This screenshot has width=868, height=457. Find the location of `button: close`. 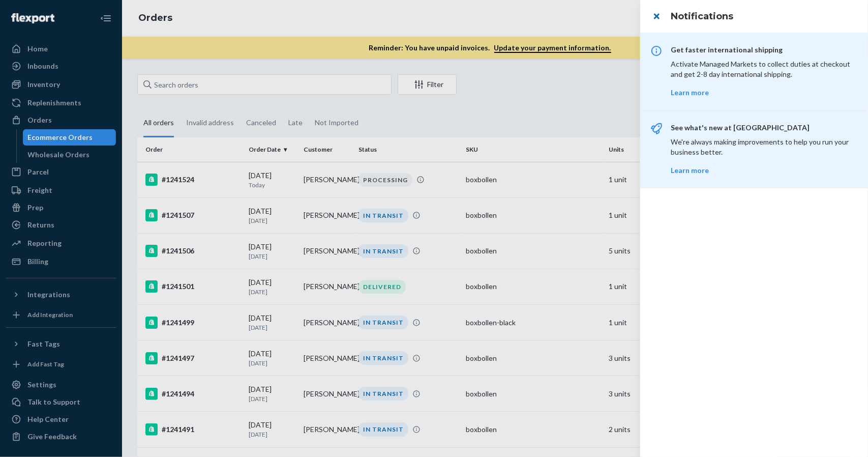

button: close is located at coordinates (656, 16).